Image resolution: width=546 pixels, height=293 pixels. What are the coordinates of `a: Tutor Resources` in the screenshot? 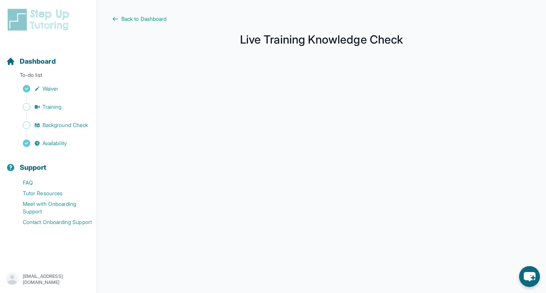 It's located at (51, 194).